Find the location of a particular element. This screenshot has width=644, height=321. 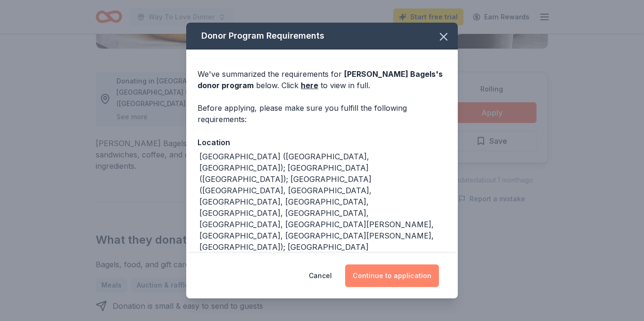

div: Before applying, please make sure you fulfill the following requirements: is located at coordinates (322, 114).